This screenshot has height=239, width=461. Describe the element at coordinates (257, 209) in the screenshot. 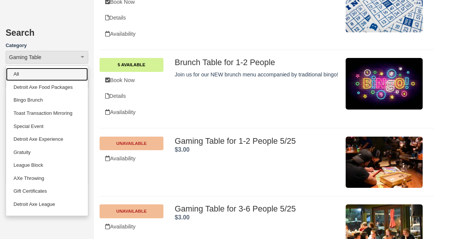

I see `h2: Gaming Table for 3-6 People 5/25` at that location.